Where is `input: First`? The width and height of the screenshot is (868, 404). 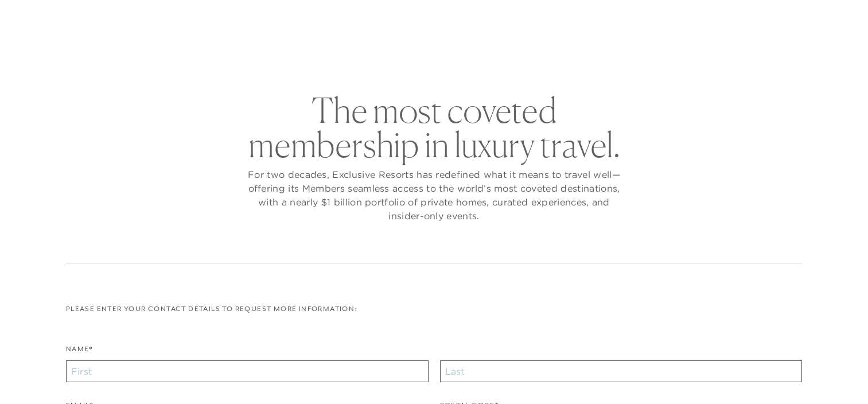 input: First is located at coordinates (248, 371).